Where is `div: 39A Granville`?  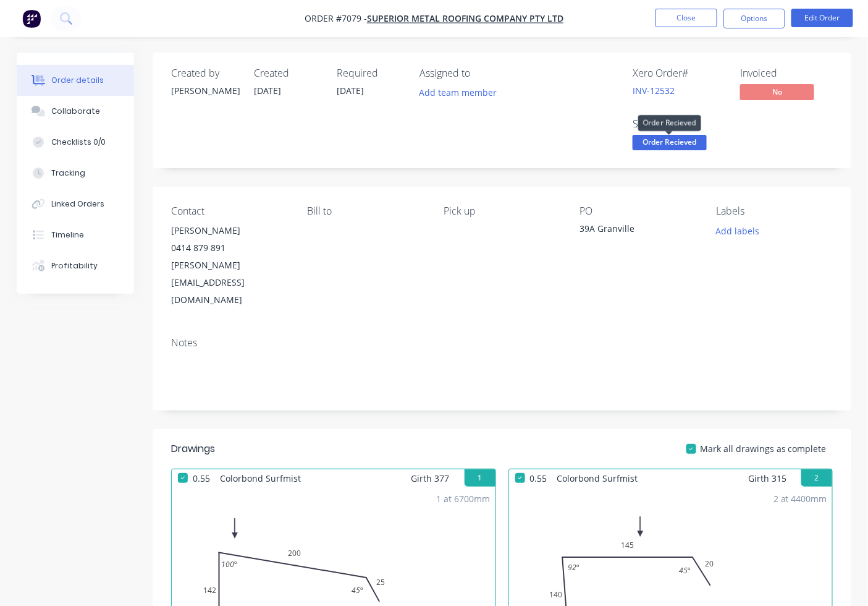
div: 39A Granville is located at coordinates (638, 230).